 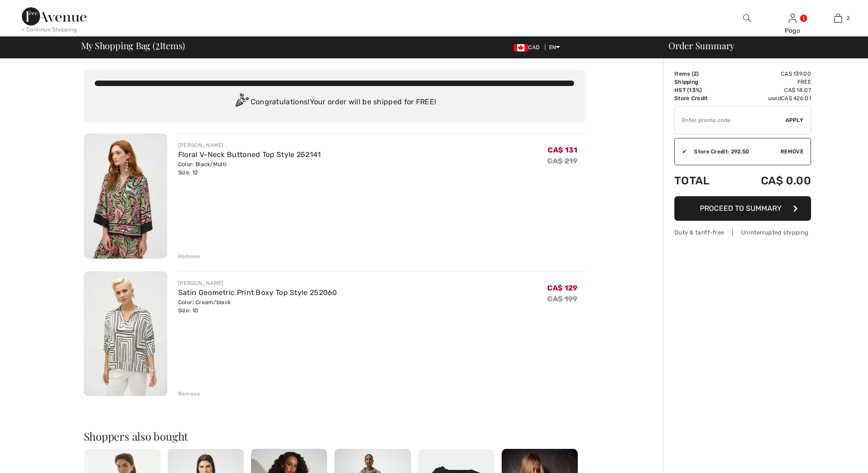 I want to click on input: Promo code, so click(x=730, y=120).